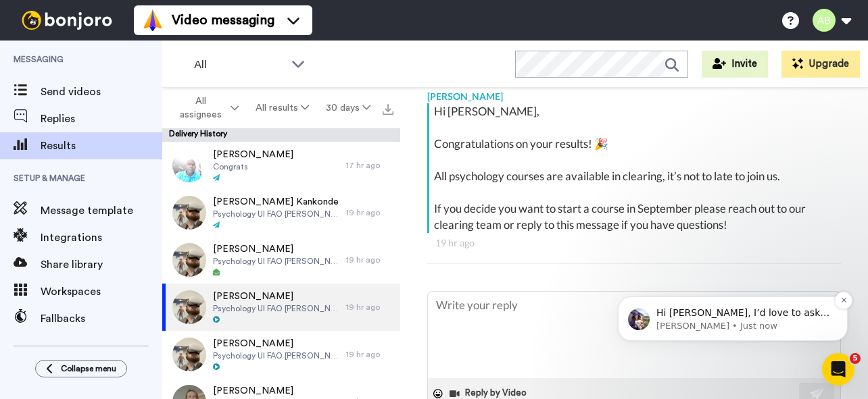 The image size is (868, 399). Describe the element at coordinates (735, 64) in the screenshot. I see `button: Invite` at that location.